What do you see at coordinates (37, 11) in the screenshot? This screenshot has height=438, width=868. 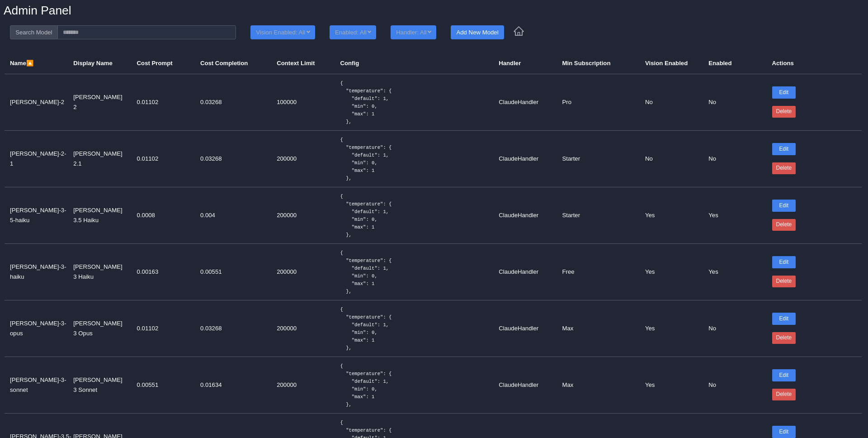 I see `h1: Admin Panel` at bounding box center [37, 11].